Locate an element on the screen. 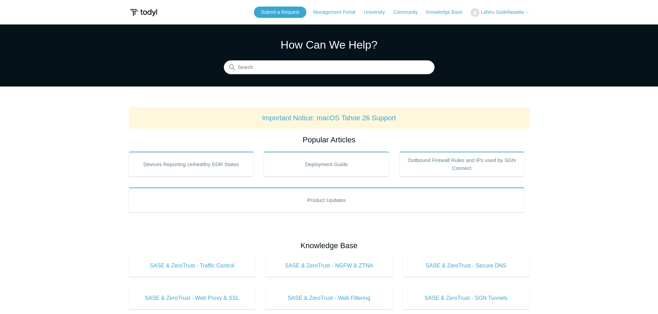 Image resolution: width=658 pixels, height=314 pixels. a: Devices Reporting Unhealthy EDR States is located at coordinates (191, 164).